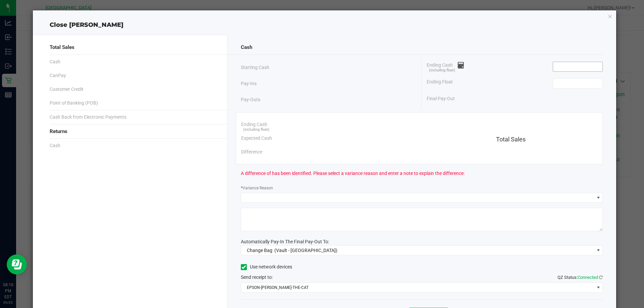  I want to click on span: A difference of has been identified. Please select a variance reason and enter a note to explain ..., so click(353, 173).